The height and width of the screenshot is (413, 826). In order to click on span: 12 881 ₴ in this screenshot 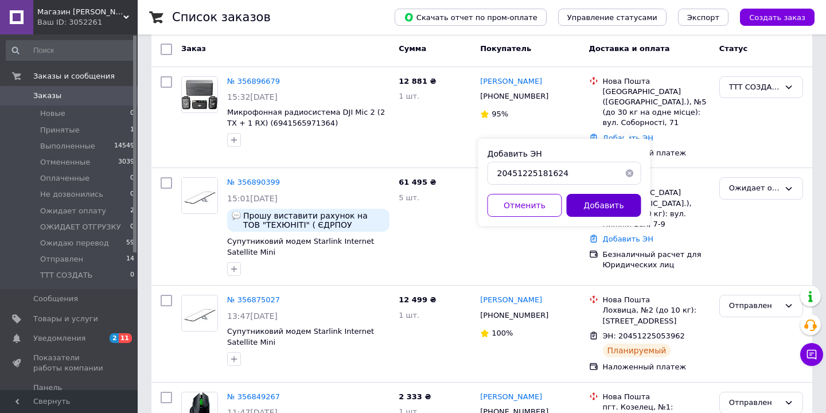, I will do `click(417, 81)`.